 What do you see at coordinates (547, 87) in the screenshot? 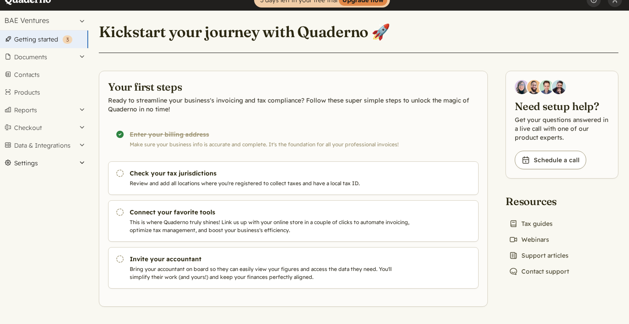
I see `img: Ivo Oltmans, Business Developer at Quaderno` at bounding box center [547, 87].